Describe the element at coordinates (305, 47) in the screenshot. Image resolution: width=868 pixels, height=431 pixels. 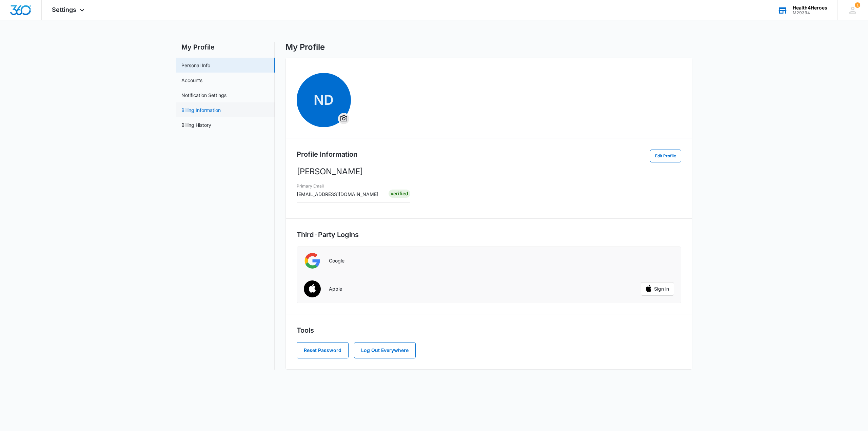
I see `h1: My Profile` at that location.